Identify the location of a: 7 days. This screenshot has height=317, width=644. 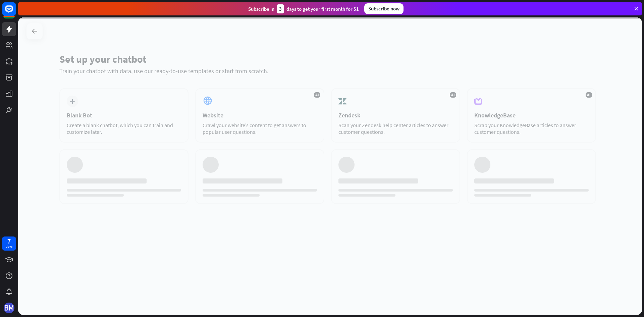
(9, 243).